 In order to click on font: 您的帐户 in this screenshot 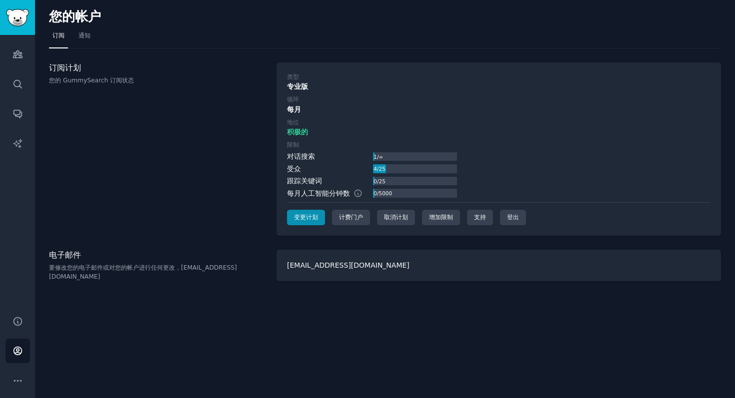, I will do `click(75, 16)`.